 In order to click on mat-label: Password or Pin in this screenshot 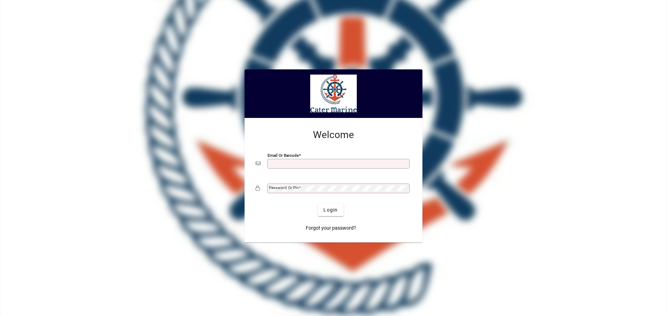, I will do `click(284, 188)`.